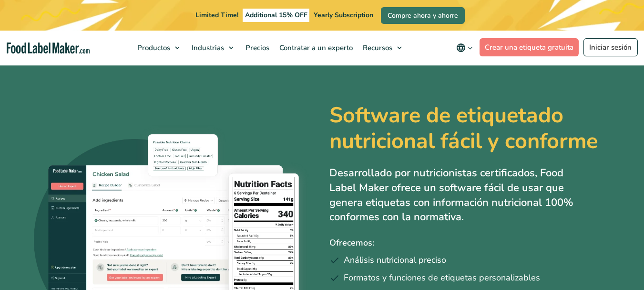 Image resolution: width=644 pixels, height=290 pixels. Describe the element at coordinates (611, 47) in the screenshot. I see `a: Iniciar sesión` at that location.